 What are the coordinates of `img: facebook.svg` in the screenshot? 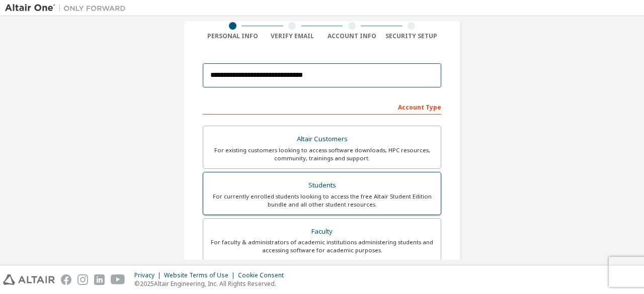 It's located at (66, 279).